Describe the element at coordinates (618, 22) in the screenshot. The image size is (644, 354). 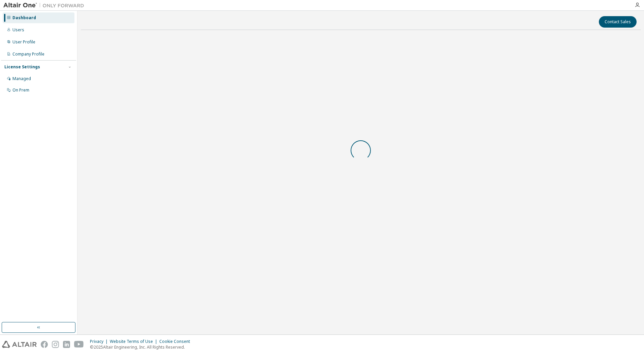
I see `button: Contact Sales` at that location.